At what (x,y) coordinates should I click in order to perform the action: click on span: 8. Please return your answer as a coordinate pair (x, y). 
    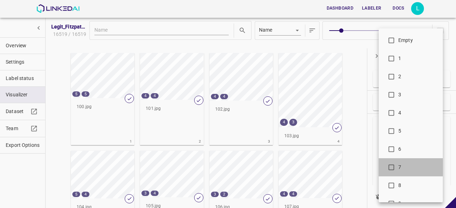
    Looking at the image, I should click on (417, 185).